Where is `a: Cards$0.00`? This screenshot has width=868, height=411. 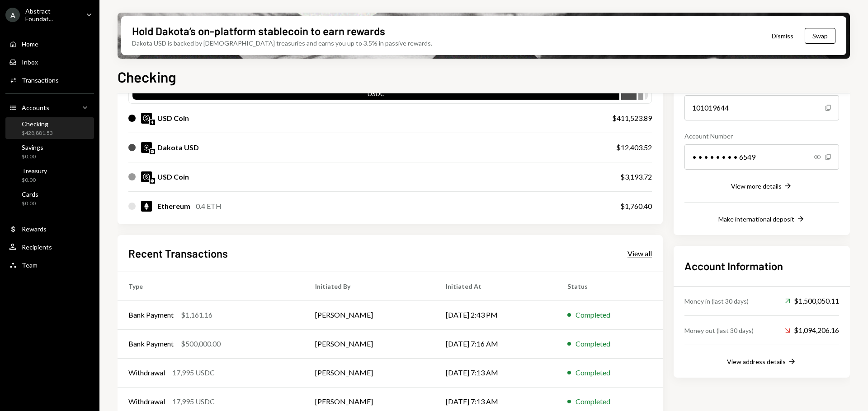 a: Cards$0.00 is located at coordinates (49, 199).